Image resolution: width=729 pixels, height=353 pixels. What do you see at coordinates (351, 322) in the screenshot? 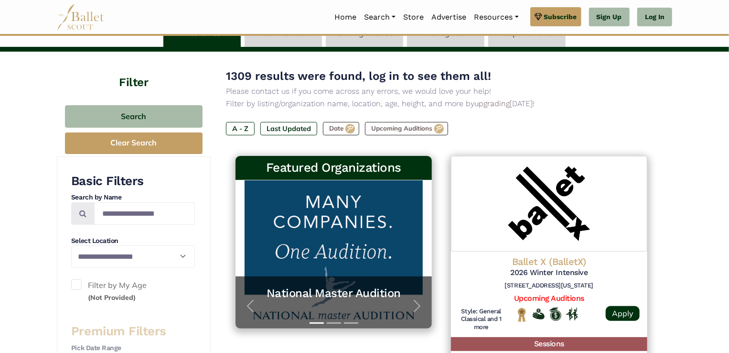
I see `button: Slide 3` at bounding box center [351, 322].